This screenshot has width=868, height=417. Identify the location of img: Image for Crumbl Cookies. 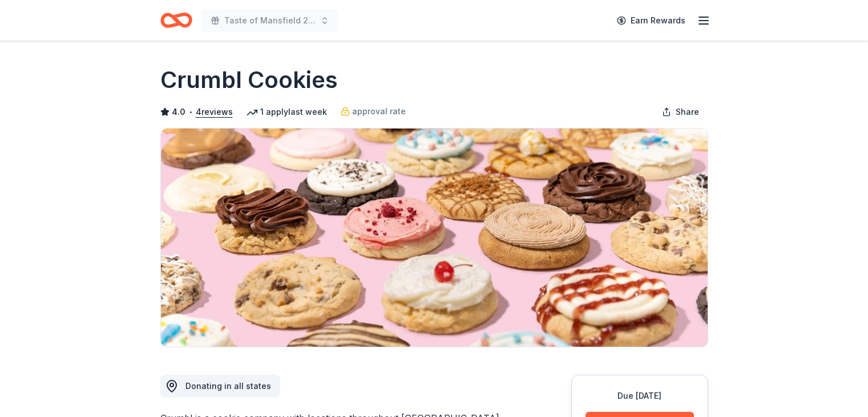
(434, 237).